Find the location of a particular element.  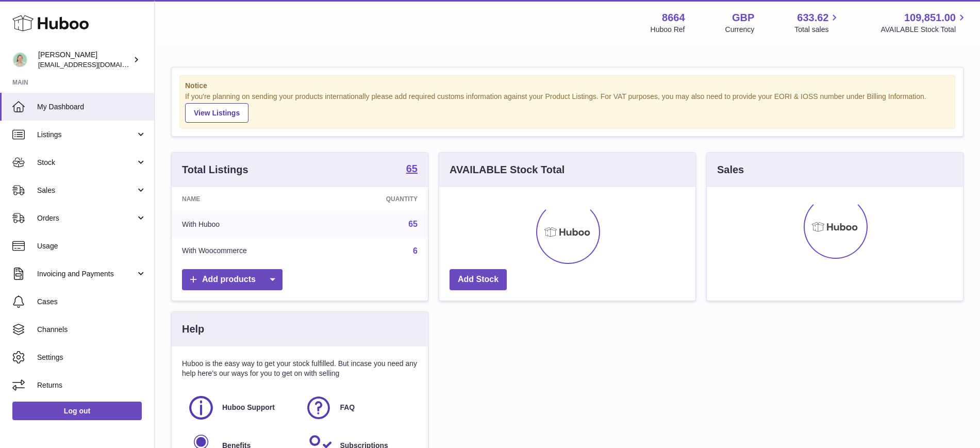

div: If you're planning on sending your products internationally please add required customs informati... is located at coordinates (567, 107).